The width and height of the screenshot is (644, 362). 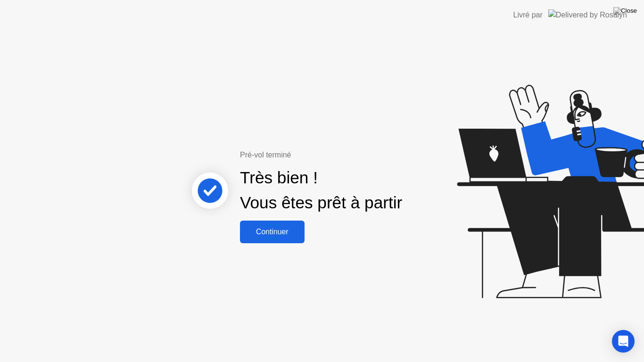 What do you see at coordinates (528, 15) in the screenshot?
I see `div: Livré par` at bounding box center [528, 15].